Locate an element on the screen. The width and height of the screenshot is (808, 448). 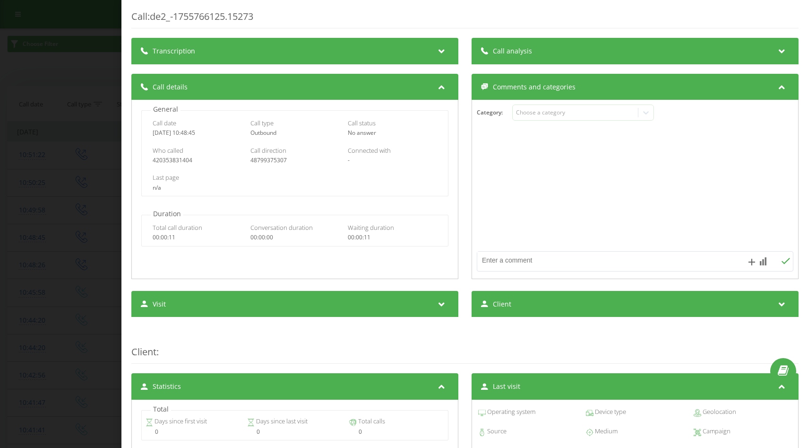
span: Comments and categories is located at coordinates (534, 87).